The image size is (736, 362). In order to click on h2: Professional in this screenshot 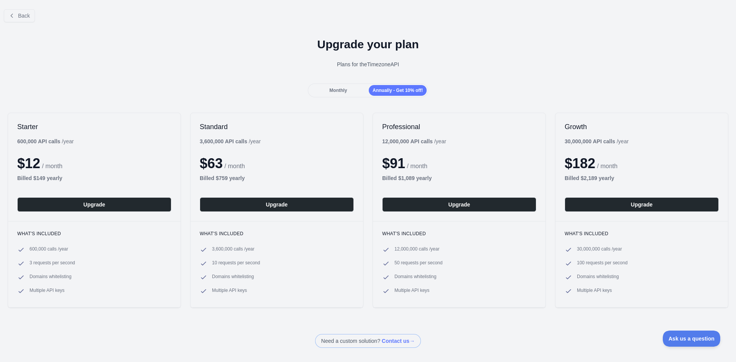, I will do `click(459, 127)`.